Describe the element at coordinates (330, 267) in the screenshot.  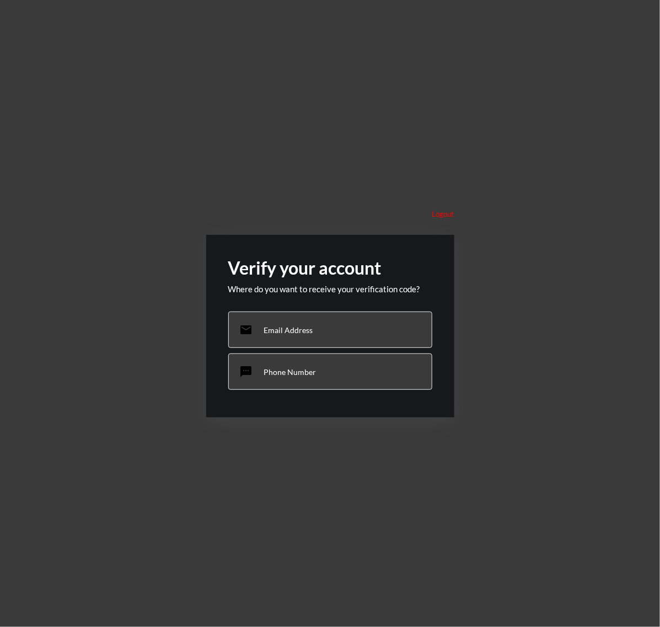
I see `h2: Verify your account` at that location.